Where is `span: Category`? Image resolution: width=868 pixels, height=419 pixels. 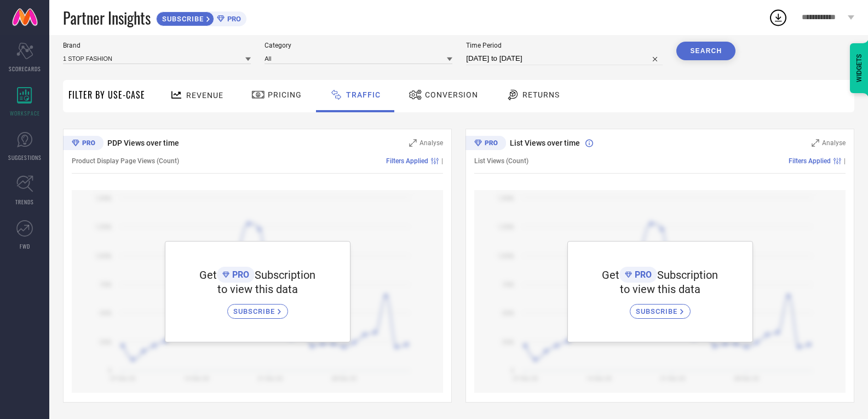
span: Category is located at coordinates (358, 45).